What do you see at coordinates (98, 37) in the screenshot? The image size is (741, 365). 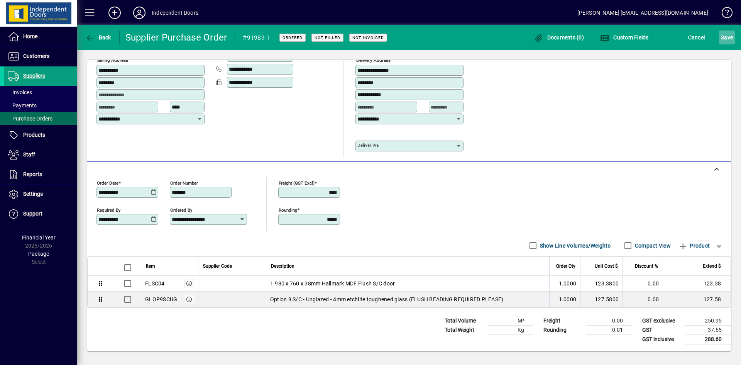 I see `app-page-header-button: Back` at bounding box center [98, 37].